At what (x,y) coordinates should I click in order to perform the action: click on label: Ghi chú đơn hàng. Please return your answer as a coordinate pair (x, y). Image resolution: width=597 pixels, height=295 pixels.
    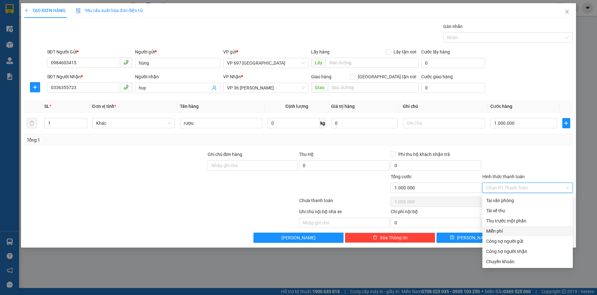
    Looking at the image, I should click on (225, 154).